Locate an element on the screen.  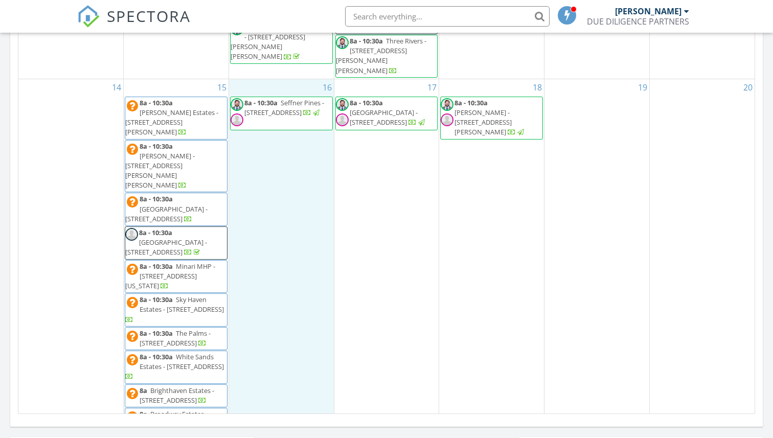
a: Go to September 18, 2025 is located at coordinates (537, 87).